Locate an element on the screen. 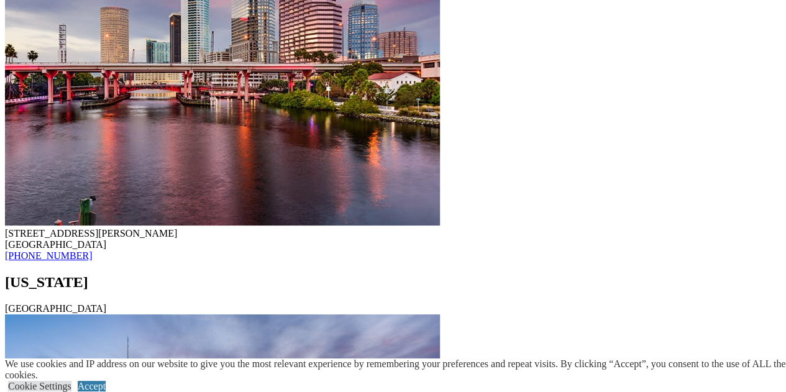  div: We use cookies and IP address on our website to give you the most relevant experience by remember... is located at coordinates (395, 370).